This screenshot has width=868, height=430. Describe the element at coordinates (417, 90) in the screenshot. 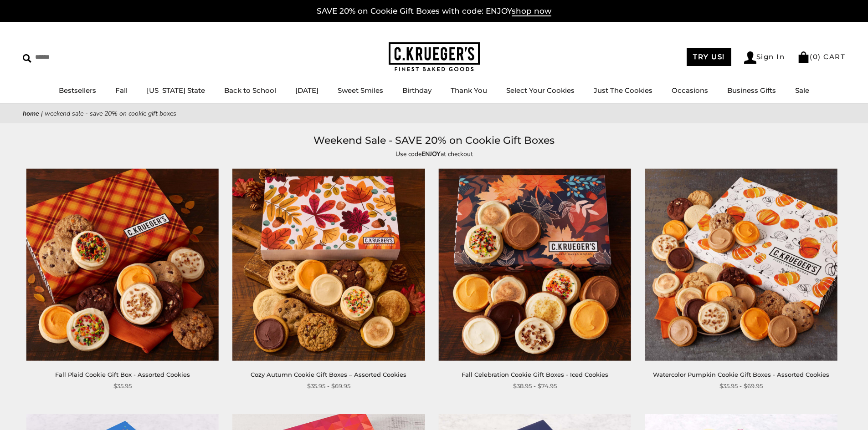

I see `a: Birthday` at that location.